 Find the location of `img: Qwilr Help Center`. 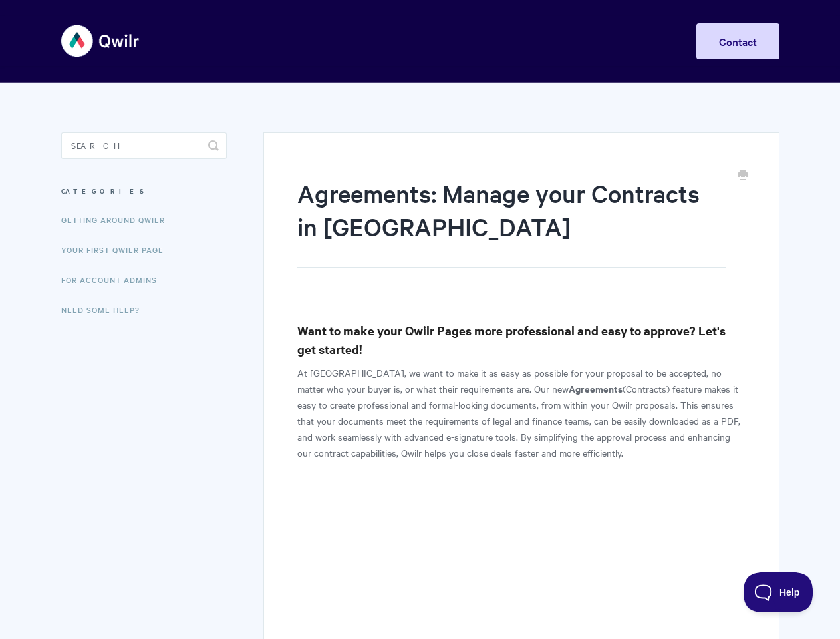

img: Qwilr Help Center is located at coordinates (100, 41).